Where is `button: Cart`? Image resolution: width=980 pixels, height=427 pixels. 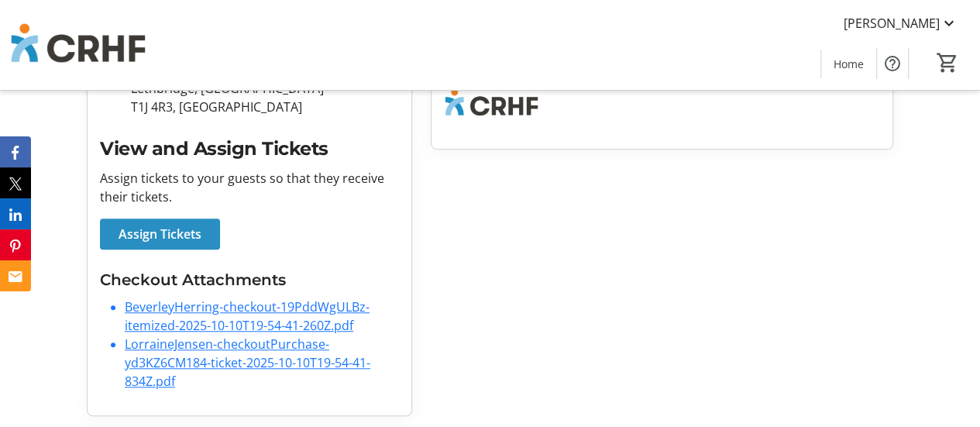 button: Cart is located at coordinates (948, 62).